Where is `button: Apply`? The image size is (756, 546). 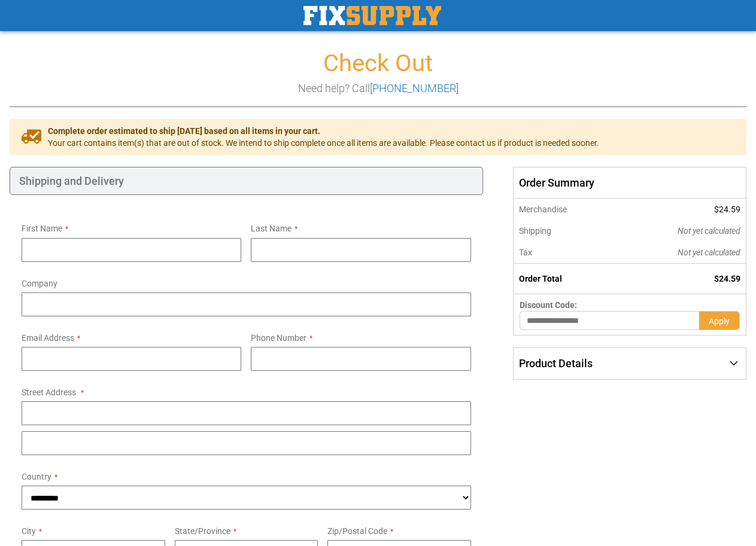 button: Apply is located at coordinates (720, 321).